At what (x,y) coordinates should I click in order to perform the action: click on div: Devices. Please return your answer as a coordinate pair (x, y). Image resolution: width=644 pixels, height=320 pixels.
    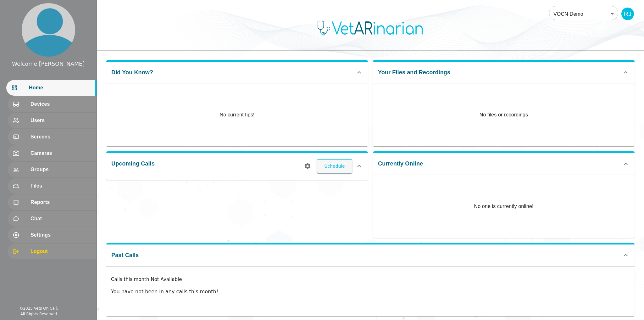
    Looking at the image, I should click on (52, 104).